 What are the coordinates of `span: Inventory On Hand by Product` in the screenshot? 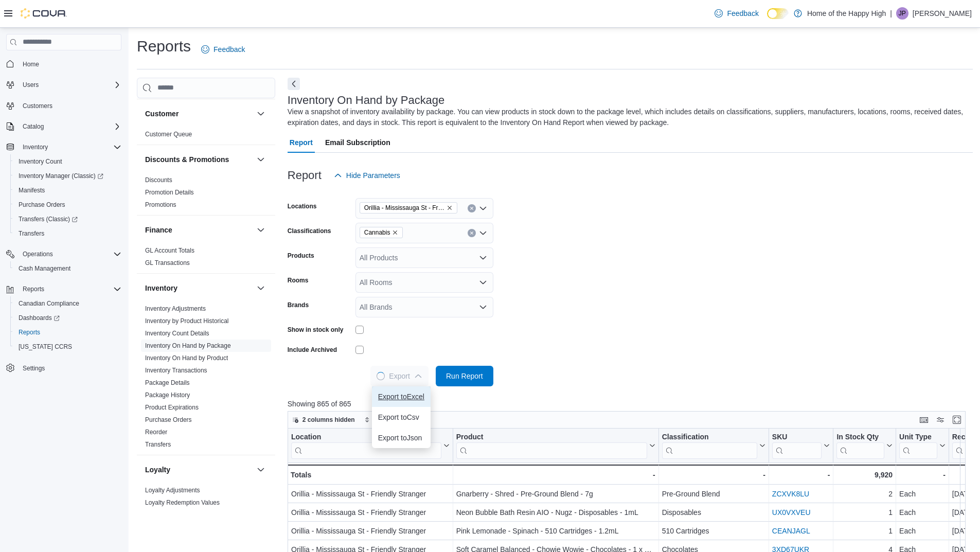 It's located at (186, 358).